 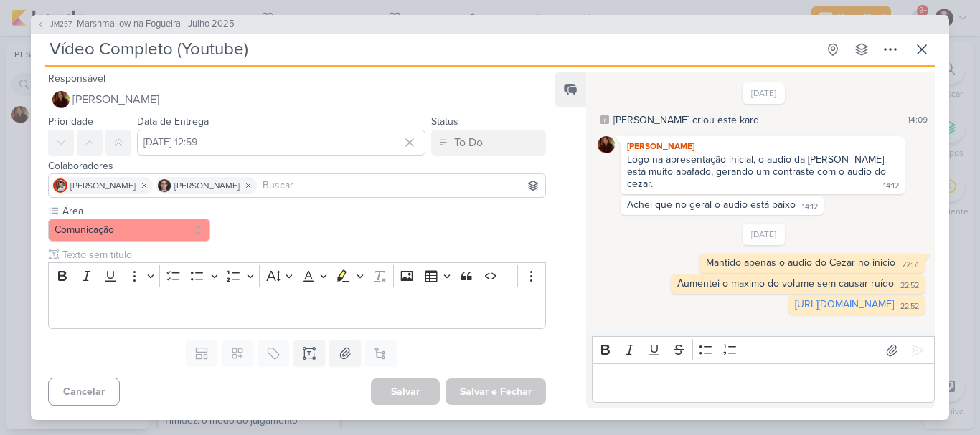 I want to click on div: To Do, so click(x=468, y=142).